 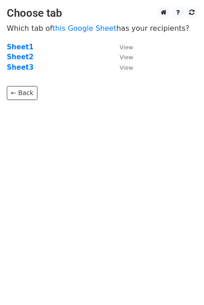 What do you see at coordinates (22, 93) in the screenshot?
I see `a: ← Back` at bounding box center [22, 93].